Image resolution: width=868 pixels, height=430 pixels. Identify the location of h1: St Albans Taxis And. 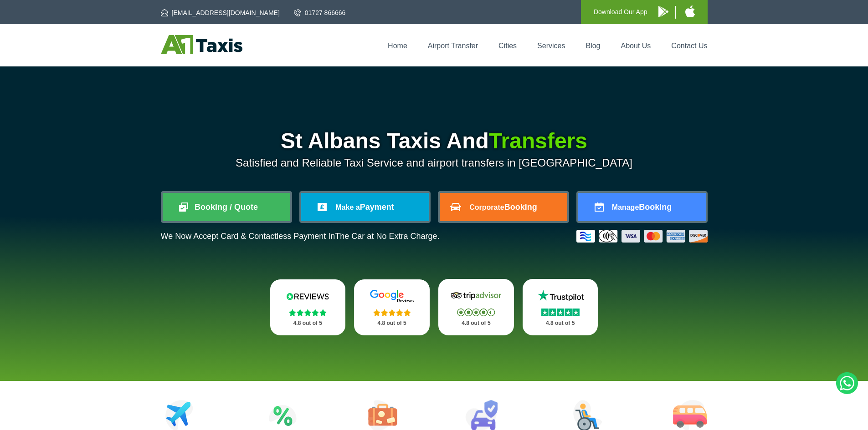
(434, 141).